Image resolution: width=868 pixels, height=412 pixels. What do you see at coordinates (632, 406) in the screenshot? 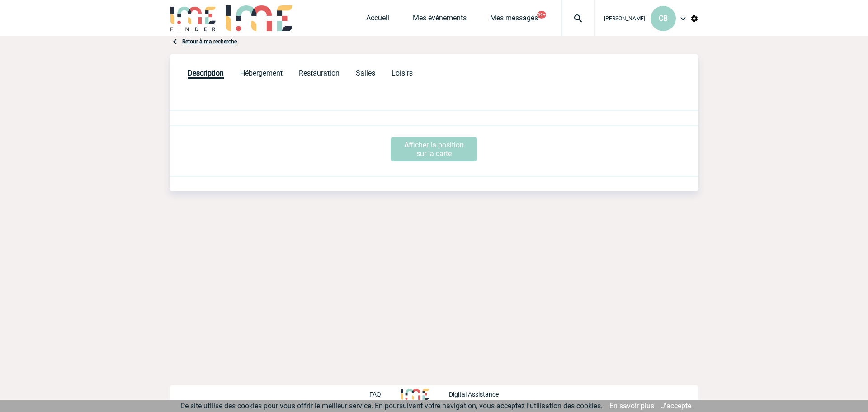
I see `a: En savoir plus` at bounding box center [632, 406].